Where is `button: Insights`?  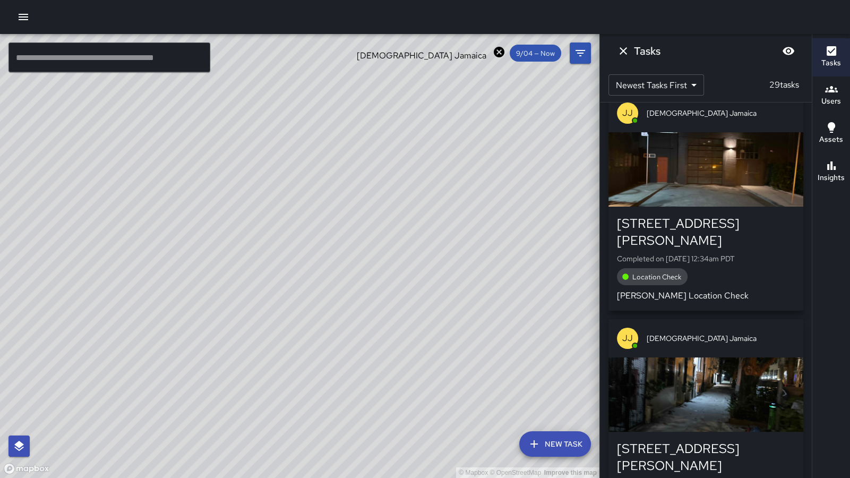 button: Insights is located at coordinates (831, 172).